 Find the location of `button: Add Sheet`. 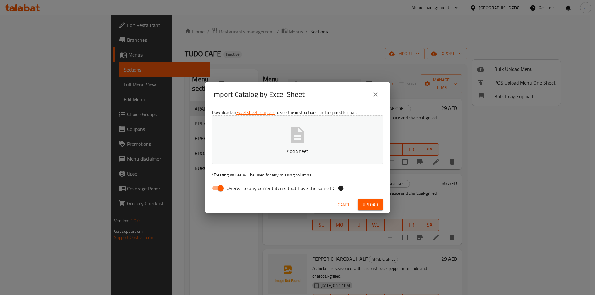

button: Add Sheet is located at coordinates (297, 140).